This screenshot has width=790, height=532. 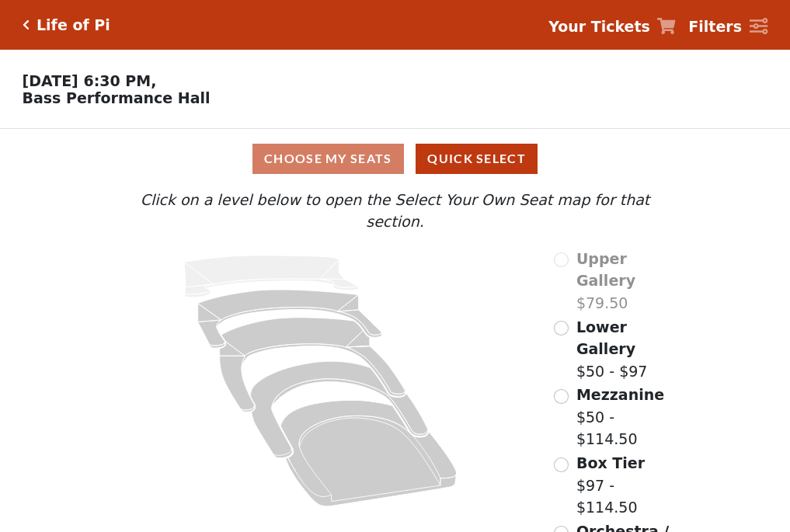 I want to click on button: Quick Select, so click(x=476, y=158).